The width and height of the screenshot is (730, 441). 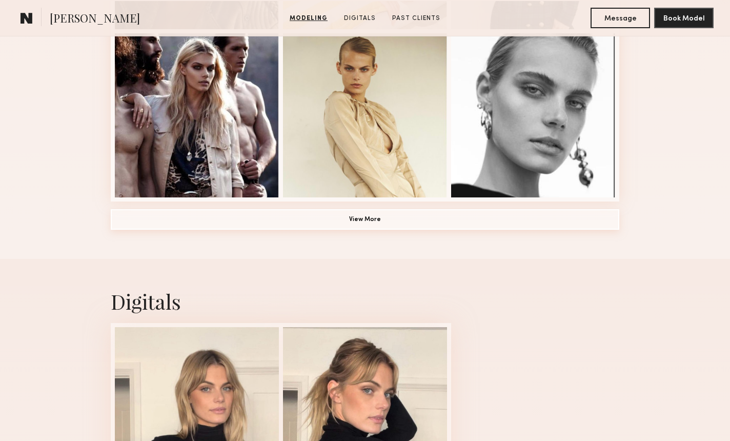 What do you see at coordinates (684, 18) in the screenshot?
I see `button: Book Model` at bounding box center [684, 18].